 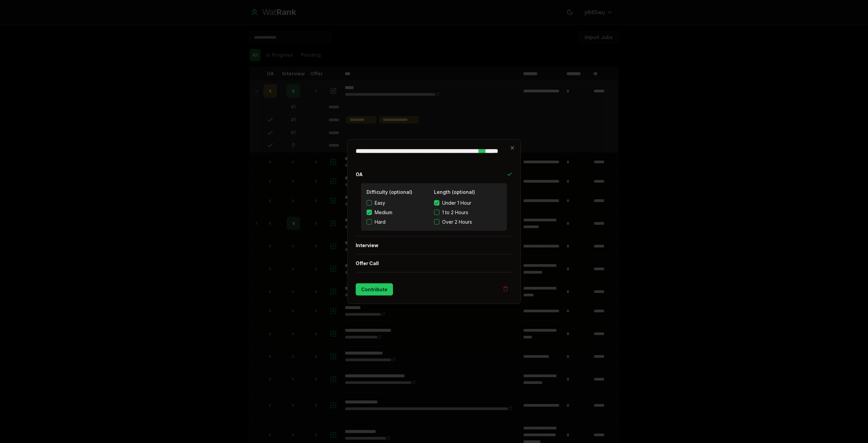 What do you see at coordinates (380, 202) in the screenshot?
I see `span: Easy` at bounding box center [380, 202].